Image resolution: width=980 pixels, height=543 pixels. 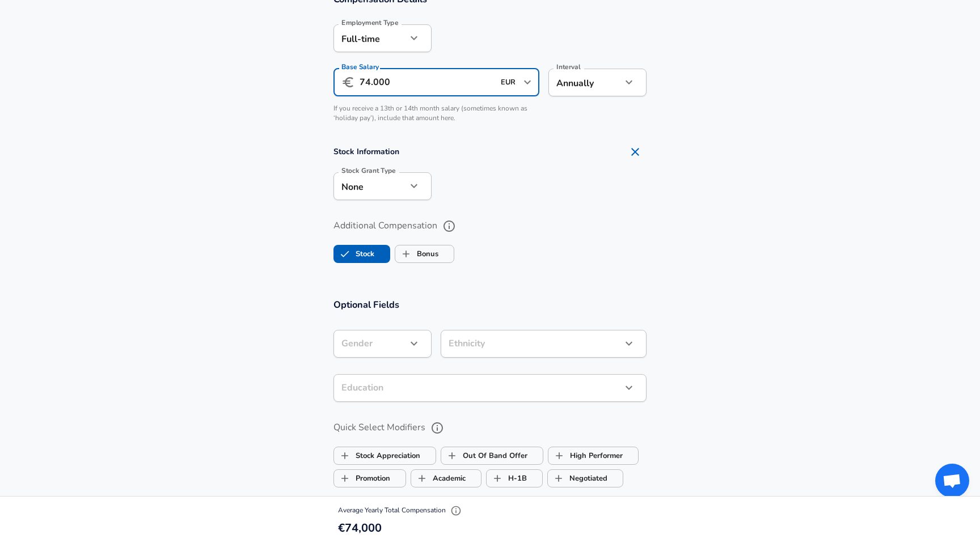 What do you see at coordinates (345, 478) in the screenshot?
I see `span: Promotion` at bounding box center [345, 478].